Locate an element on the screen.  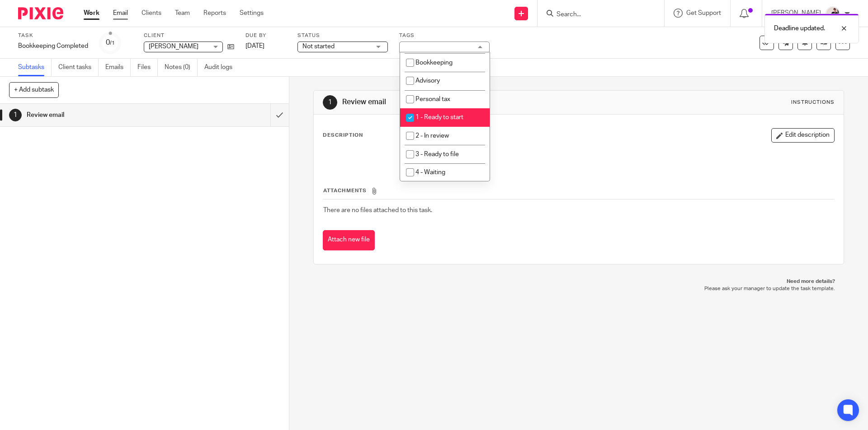
p: Please ask your manager to update the task template. is located at coordinates (578, 289).